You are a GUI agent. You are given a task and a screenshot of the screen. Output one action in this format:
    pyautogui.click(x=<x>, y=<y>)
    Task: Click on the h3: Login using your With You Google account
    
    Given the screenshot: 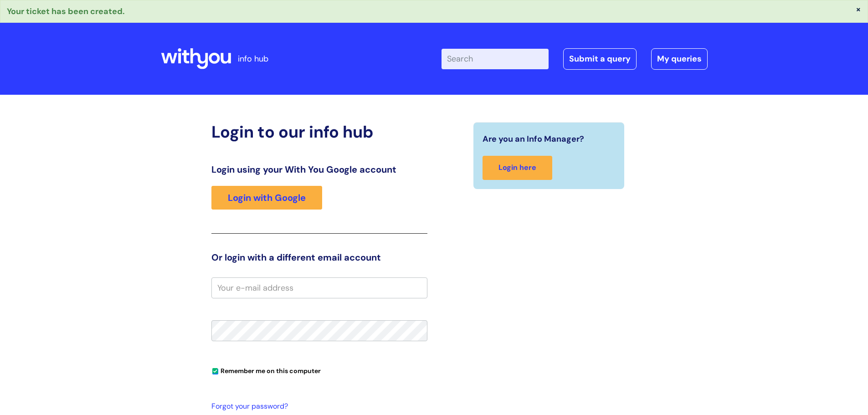 What is the action you would take?
    pyautogui.click(x=320, y=170)
    